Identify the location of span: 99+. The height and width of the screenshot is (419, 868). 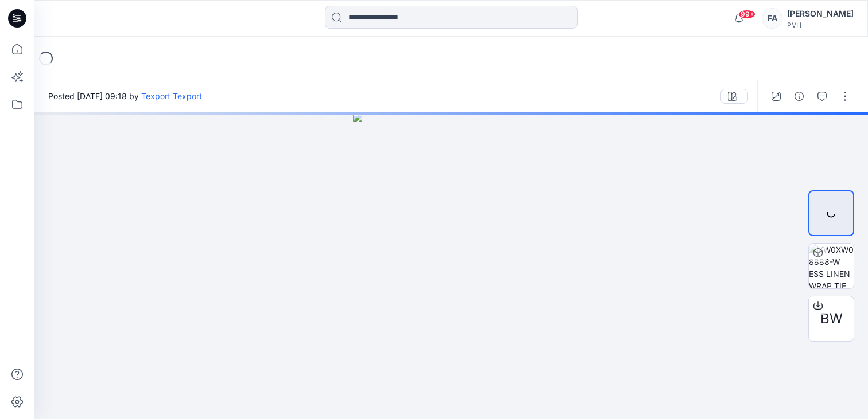
(747, 15).